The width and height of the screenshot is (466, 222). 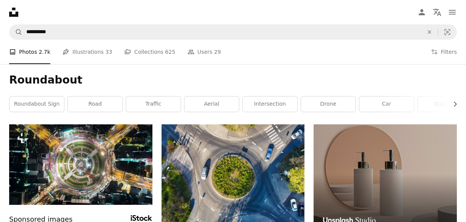 What do you see at coordinates (150, 52) in the screenshot?
I see `a: Collections 625` at bounding box center [150, 52].